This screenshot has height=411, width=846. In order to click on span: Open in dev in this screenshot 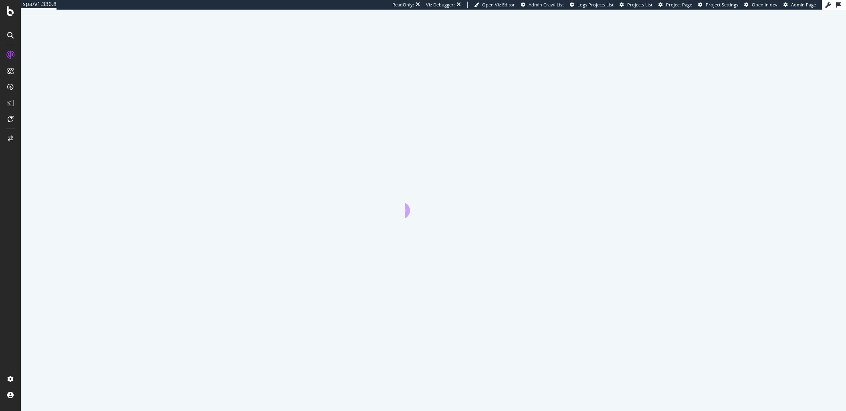, I will do `click(765, 4)`.